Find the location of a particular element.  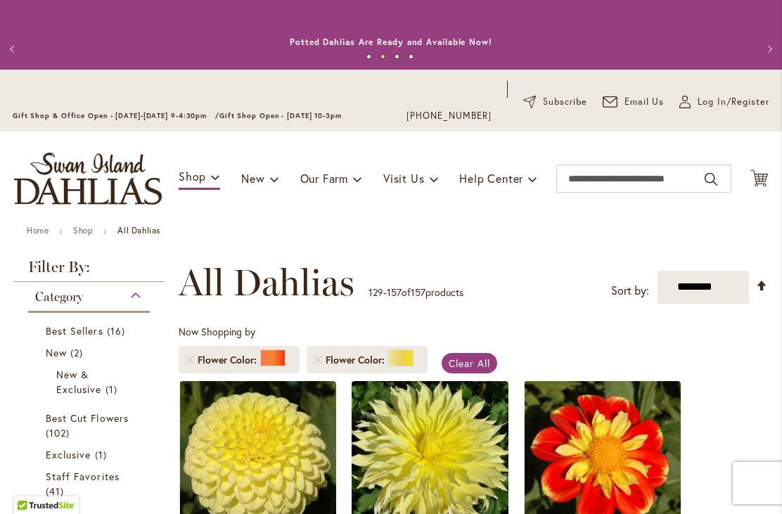

span: Now Shopping by is located at coordinates (217, 331).